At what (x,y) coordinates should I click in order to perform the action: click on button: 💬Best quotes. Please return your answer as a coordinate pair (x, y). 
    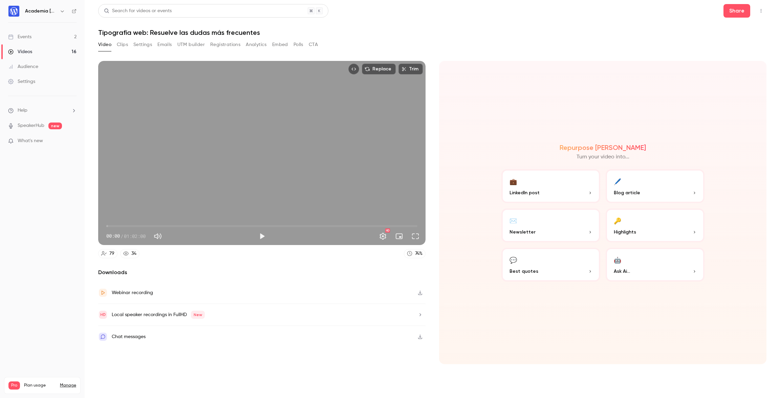
    Looking at the image, I should click on (551, 265).